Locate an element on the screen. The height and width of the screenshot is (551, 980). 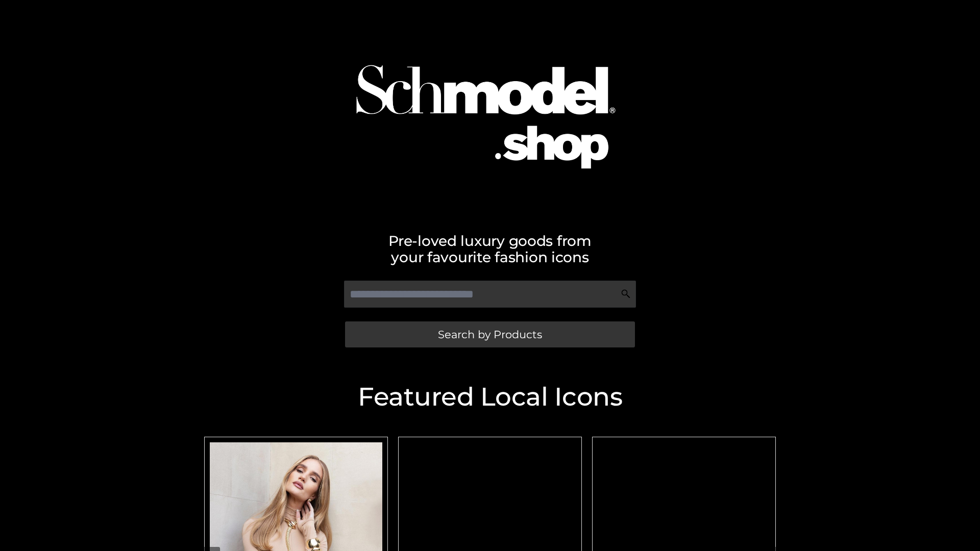
h2: Featured Local Icons​ is located at coordinates (490, 397).